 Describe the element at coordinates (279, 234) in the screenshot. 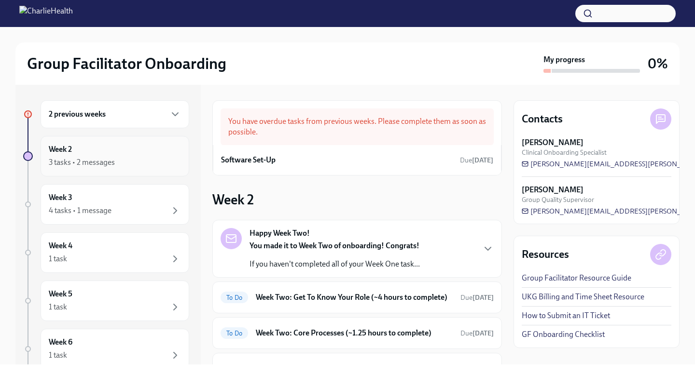

I see `strong: Happy Week Two!` at that location.